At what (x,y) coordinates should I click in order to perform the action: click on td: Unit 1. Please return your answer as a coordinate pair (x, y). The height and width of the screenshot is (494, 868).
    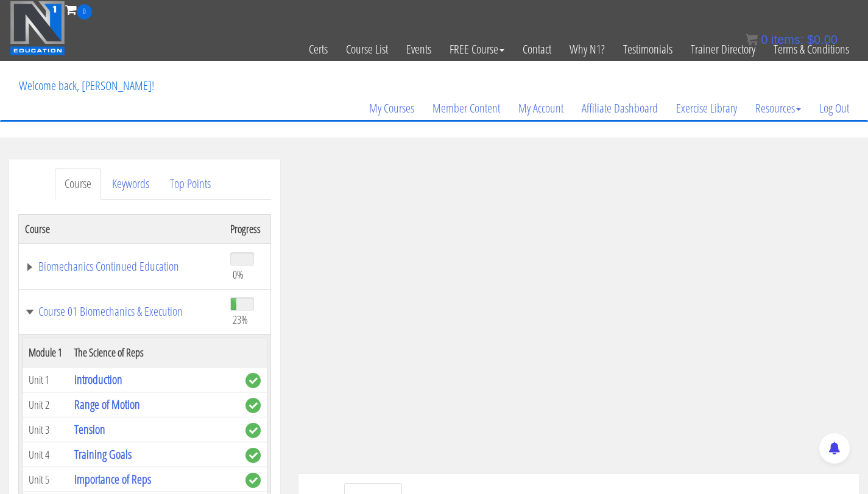
    Looking at the image, I should click on (46, 380).